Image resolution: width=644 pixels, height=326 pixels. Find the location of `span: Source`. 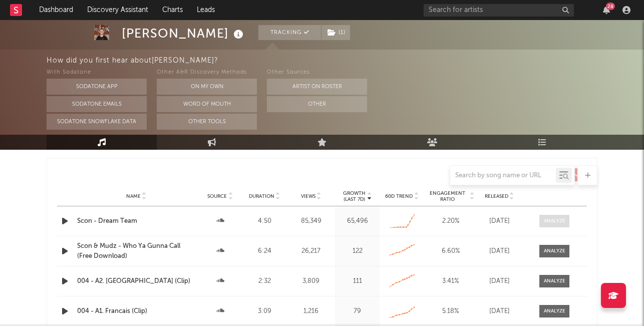

span: Source is located at coordinates (217, 197).